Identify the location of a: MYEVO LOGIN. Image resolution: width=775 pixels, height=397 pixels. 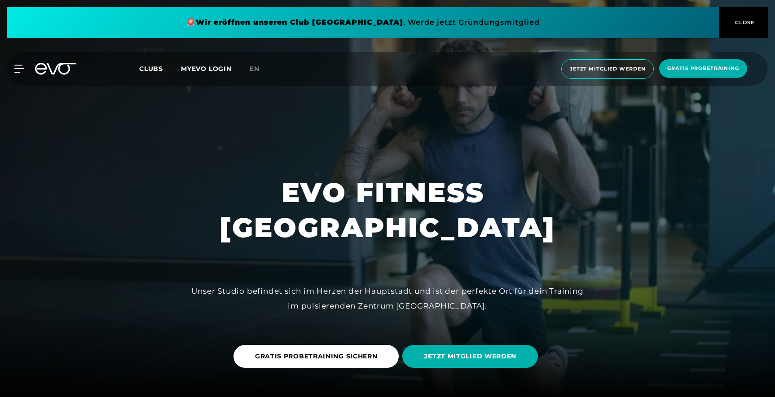
(206, 69).